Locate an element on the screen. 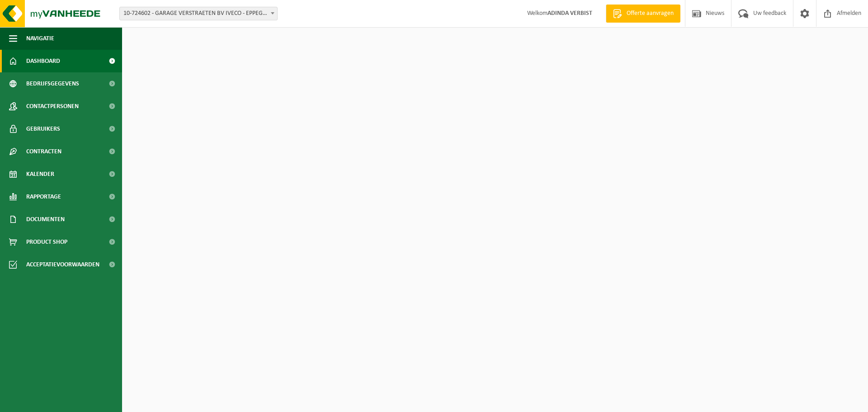 The image size is (868, 412). span: Contracten is located at coordinates (44, 151).